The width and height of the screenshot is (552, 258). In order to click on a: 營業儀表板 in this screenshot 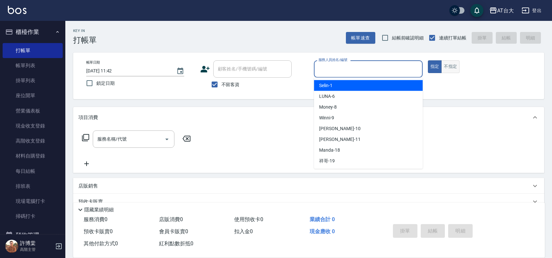, I will do `click(33, 111)`.